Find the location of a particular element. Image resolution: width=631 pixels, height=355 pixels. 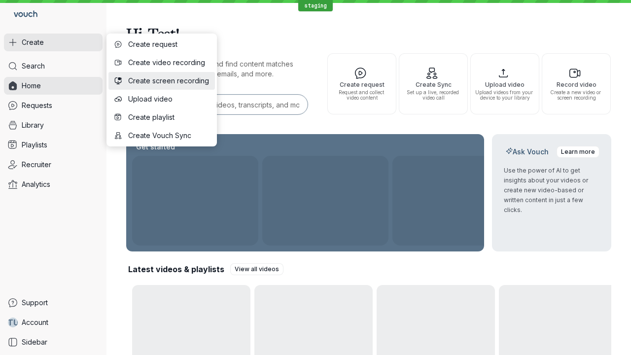

button: Create video recording is located at coordinates (162, 63).